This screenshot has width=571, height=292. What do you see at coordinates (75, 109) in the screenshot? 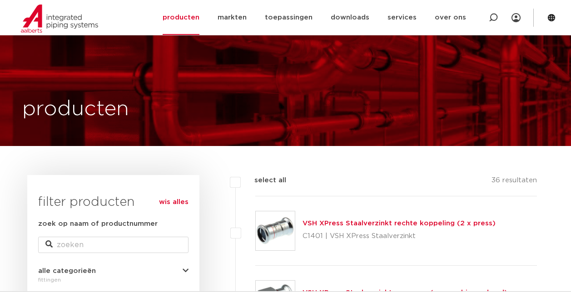
I see `h1: producten` at bounding box center [75, 109].